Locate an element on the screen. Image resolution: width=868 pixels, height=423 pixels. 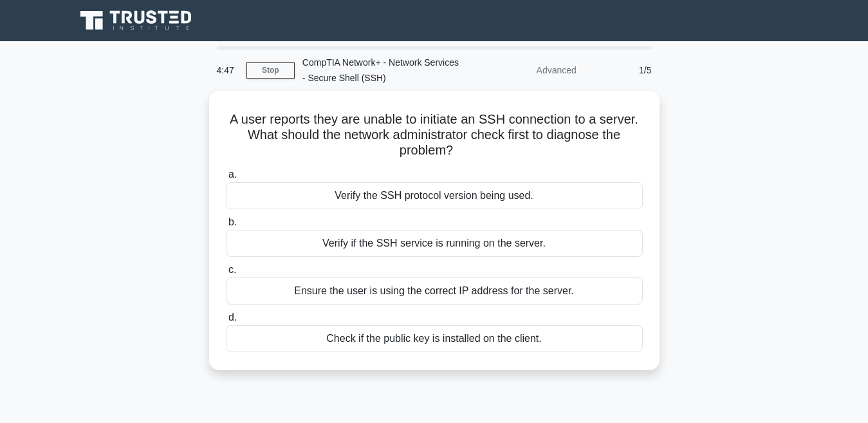
h5: A user reports they are unable to initiate an SSH connection to a server. What should the network... is located at coordinates (434, 135).